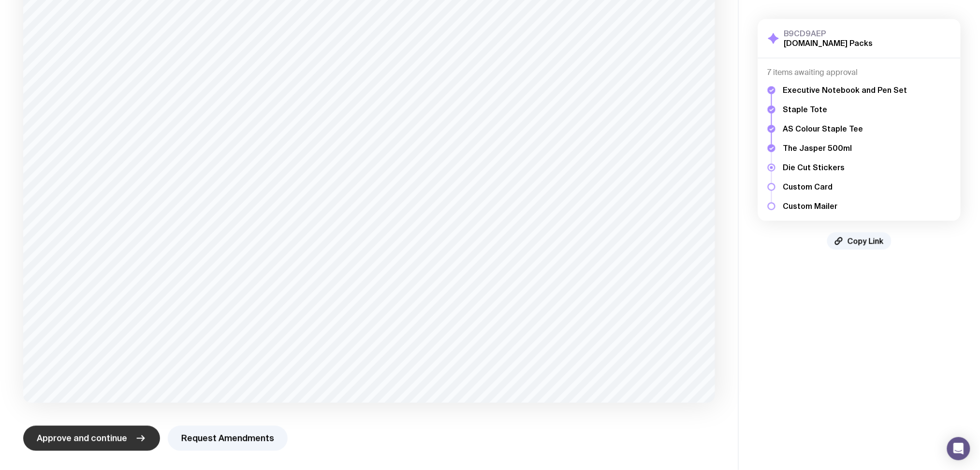 This screenshot has height=470, width=980. Describe the element at coordinates (845, 129) in the screenshot. I see `h5: AS Colour Staple Tee` at that location.